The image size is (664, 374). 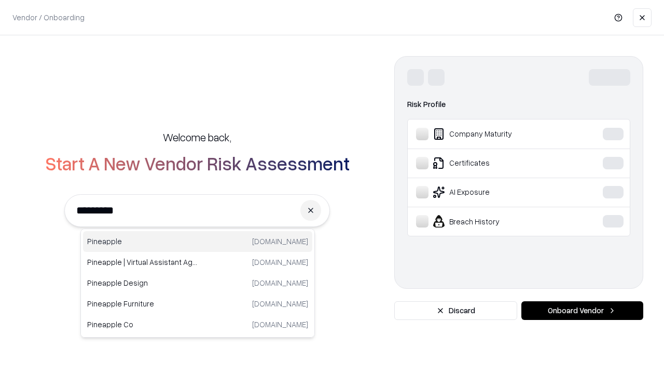 I want to click on p: Pineapple Design, so click(x=142, y=282).